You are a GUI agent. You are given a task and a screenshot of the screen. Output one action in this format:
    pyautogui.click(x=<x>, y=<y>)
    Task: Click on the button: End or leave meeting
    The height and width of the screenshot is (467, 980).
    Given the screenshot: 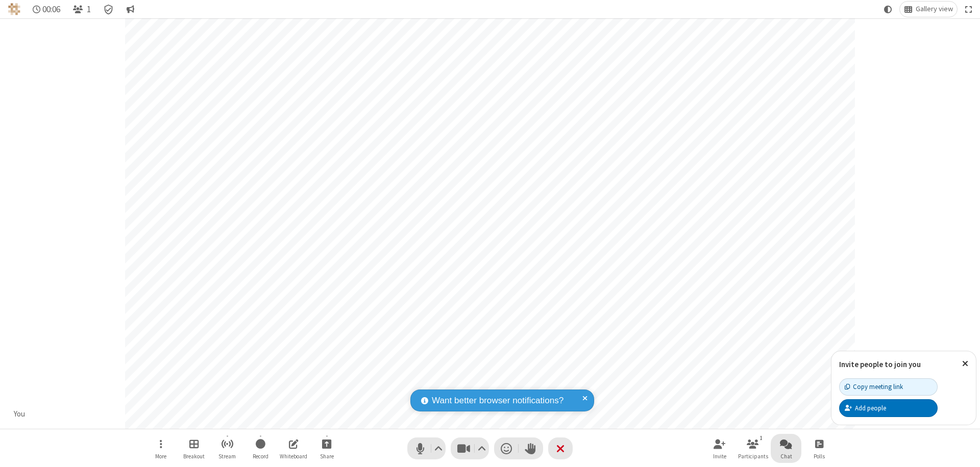 What is the action you would take?
    pyautogui.click(x=560, y=448)
    